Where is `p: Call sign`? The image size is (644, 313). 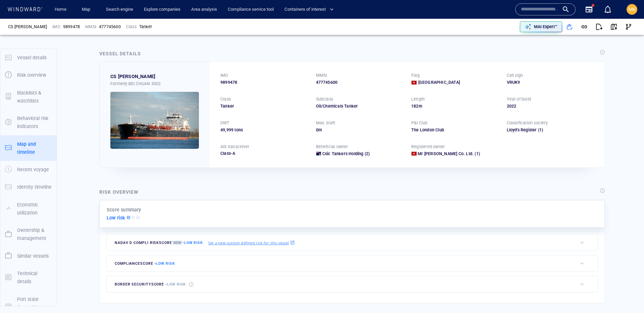 p: Call sign is located at coordinates (515, 76).